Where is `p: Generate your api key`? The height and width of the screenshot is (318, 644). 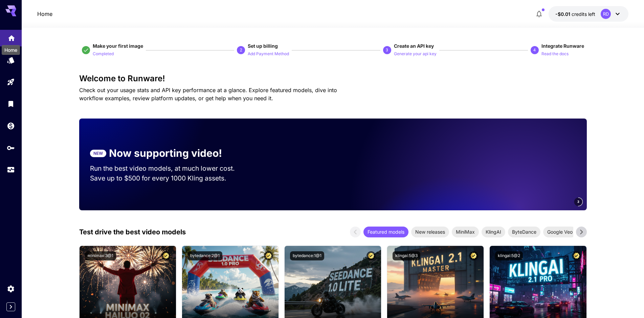 p: Generate your api key is located at coordinates (416, 54).